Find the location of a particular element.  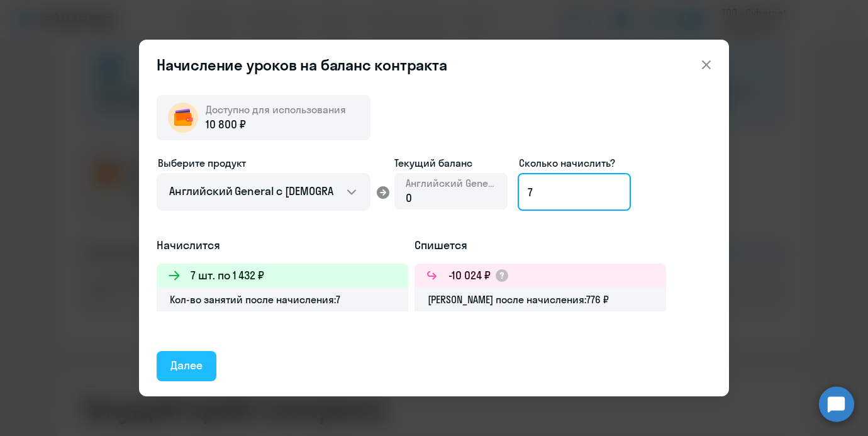

span: 0 is located at coordinates (409, 198).